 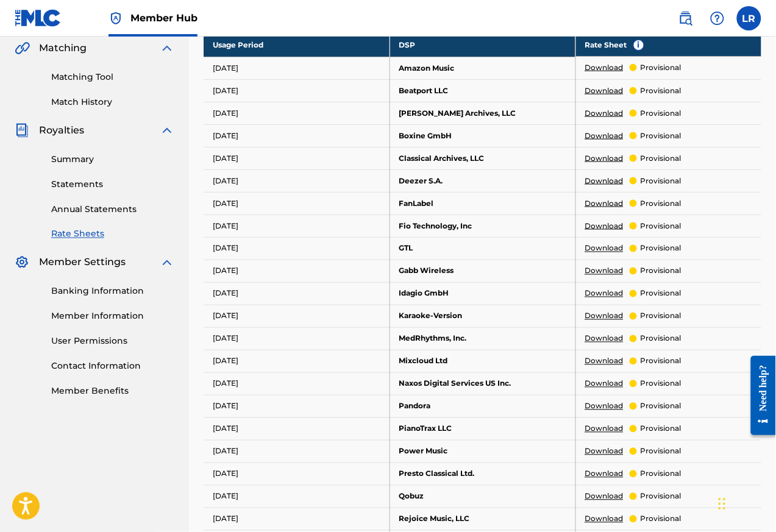 I want to click on img: help, so click(x=718, y=18).